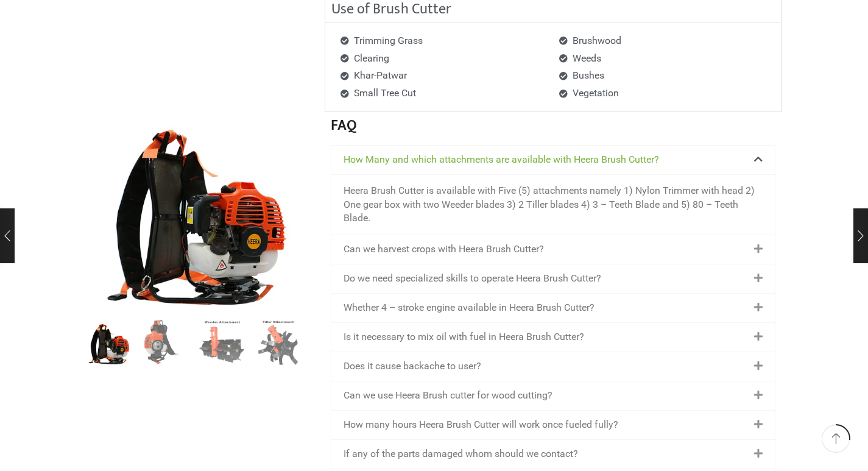  What do you see at coordinates (594, 93) in the screenshot?
I see `span: Vegetation` at bounding box center [594, 93].